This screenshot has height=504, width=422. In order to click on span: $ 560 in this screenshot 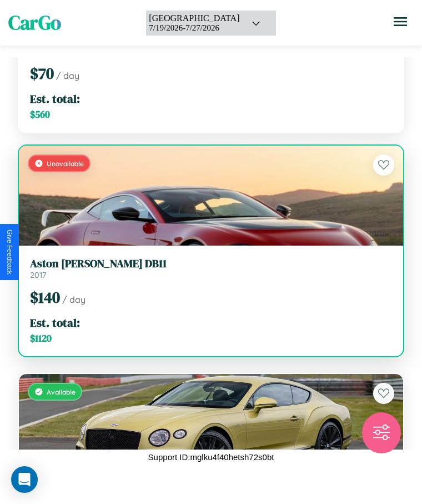, I will do `click(40, 114)`.